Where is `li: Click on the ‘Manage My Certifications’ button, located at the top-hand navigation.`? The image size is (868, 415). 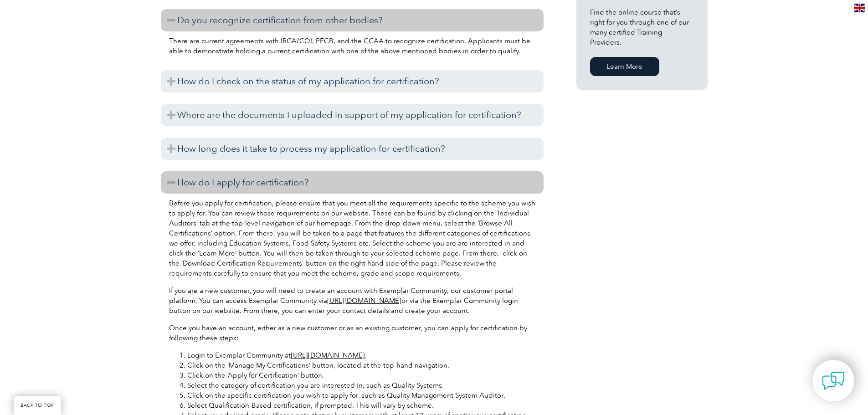 li: Click on the ‘Manage My Certifications’ button, located at the top-hand navigation. is located at coordinates (361, 365).